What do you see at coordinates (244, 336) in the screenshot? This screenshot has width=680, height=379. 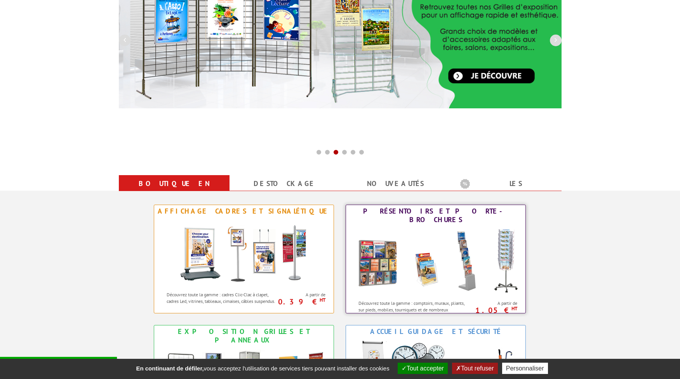 I see `div: Exposition Grilles et Panneaux` at bounding box center [244, 336].